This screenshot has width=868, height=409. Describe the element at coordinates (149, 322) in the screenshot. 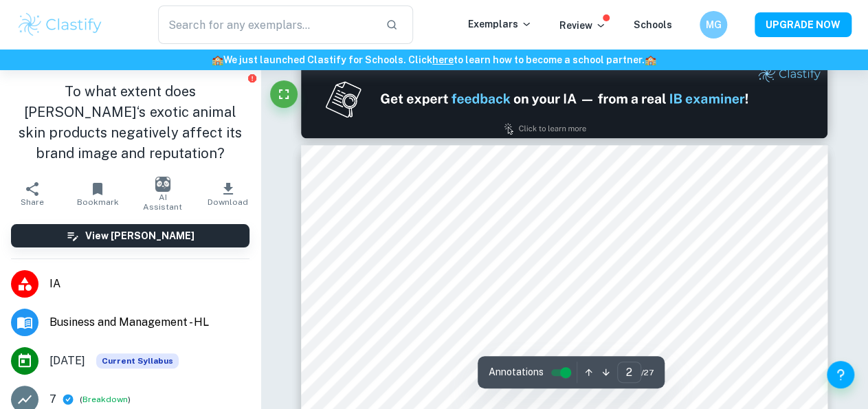

I see `span: Business and Management - HL` at that location.